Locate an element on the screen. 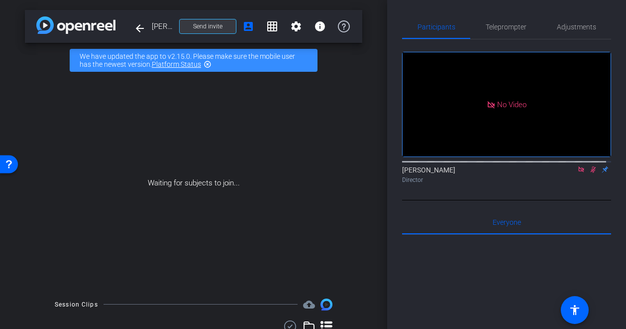 This screenshot has height=329, width=626. span: No Video is located at coordinates (512, 104).